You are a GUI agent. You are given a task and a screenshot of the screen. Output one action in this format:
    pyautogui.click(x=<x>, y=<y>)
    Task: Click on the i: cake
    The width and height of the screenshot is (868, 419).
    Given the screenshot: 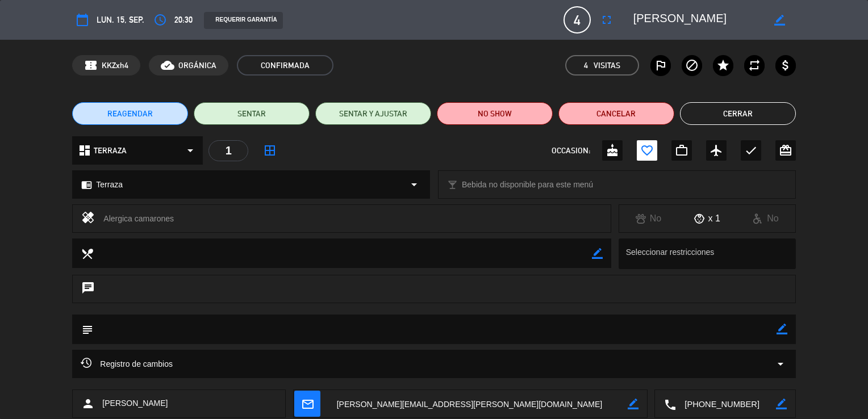 What is the action you would take?
    pyautogui.click(x=613, y=150)
    